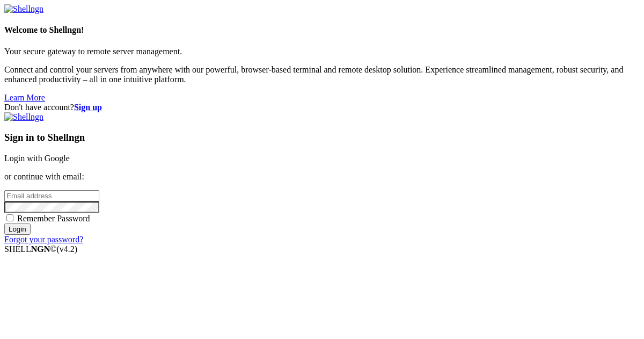  What do you see at coordinates (37, 158) in the screenshot?
I see `a: Login with Google` at bounding box center [37, 158].